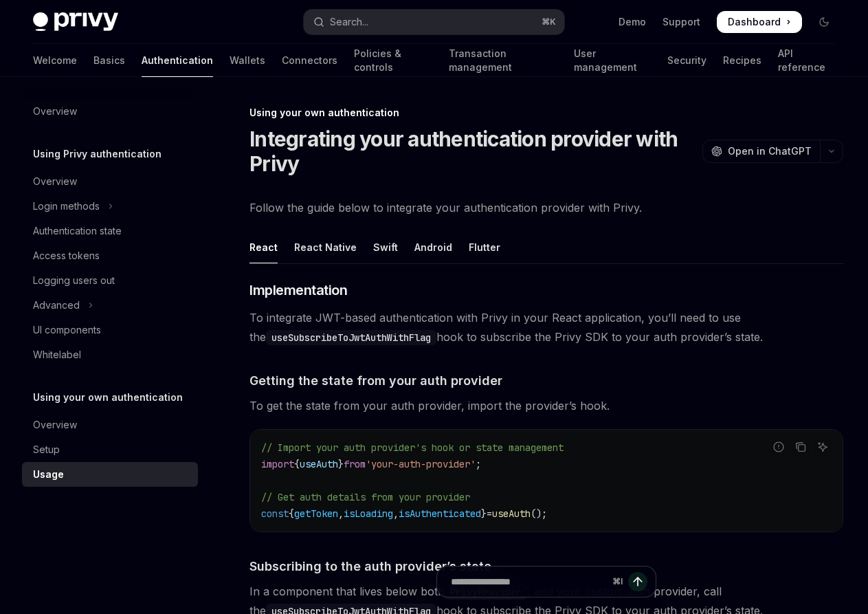 This screenshot has height=614, width=868. I want to click on button: Send message, so click(638, 582).